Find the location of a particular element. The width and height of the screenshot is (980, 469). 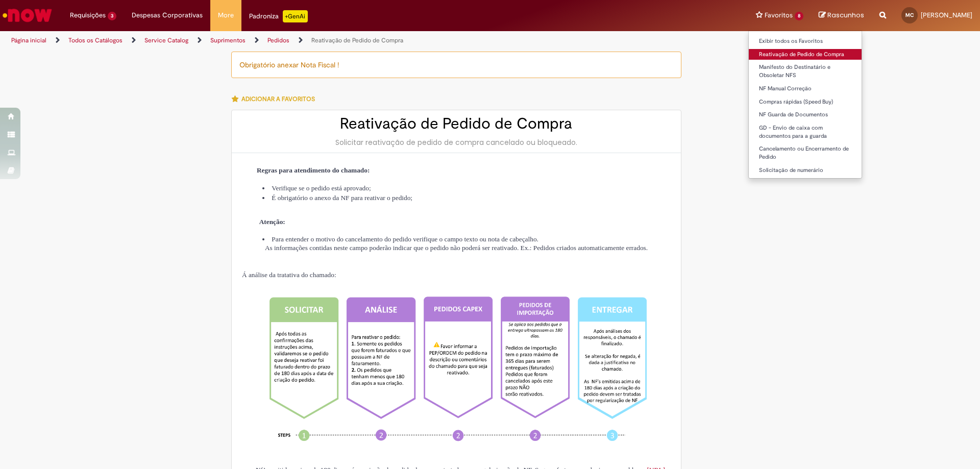

span: Á análise da tratativa do chamado: is located at coordinates (289, 275).